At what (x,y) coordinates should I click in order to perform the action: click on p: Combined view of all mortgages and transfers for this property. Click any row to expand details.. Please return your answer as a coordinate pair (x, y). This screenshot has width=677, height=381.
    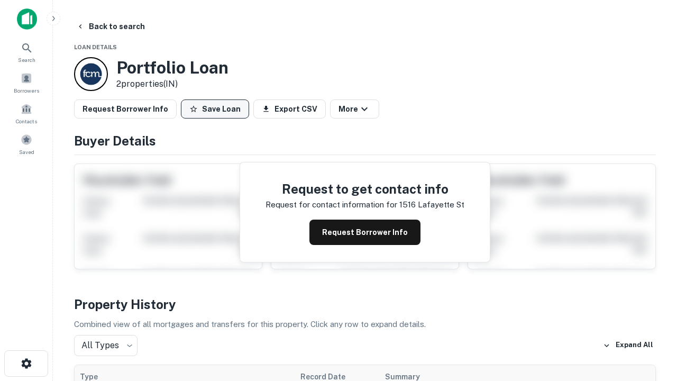
    Looking at the image, I should click on (365, 324).